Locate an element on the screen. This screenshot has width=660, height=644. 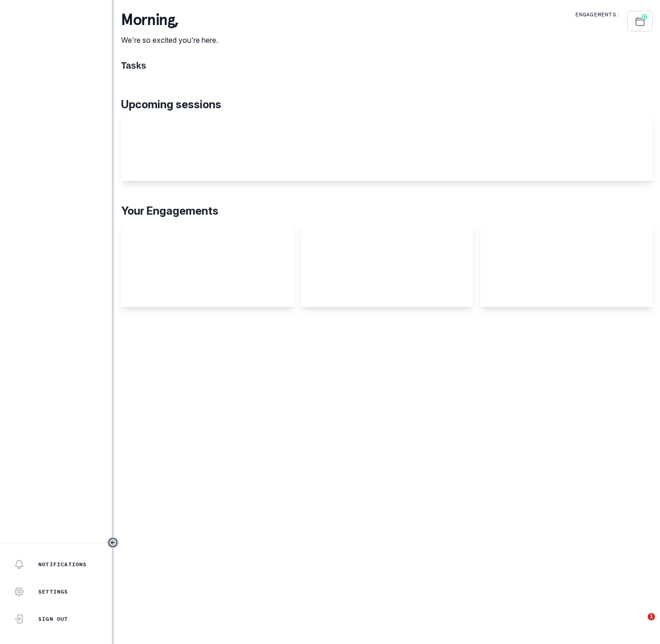
button: Schedule Sessions is located at coordinates (640, 21).